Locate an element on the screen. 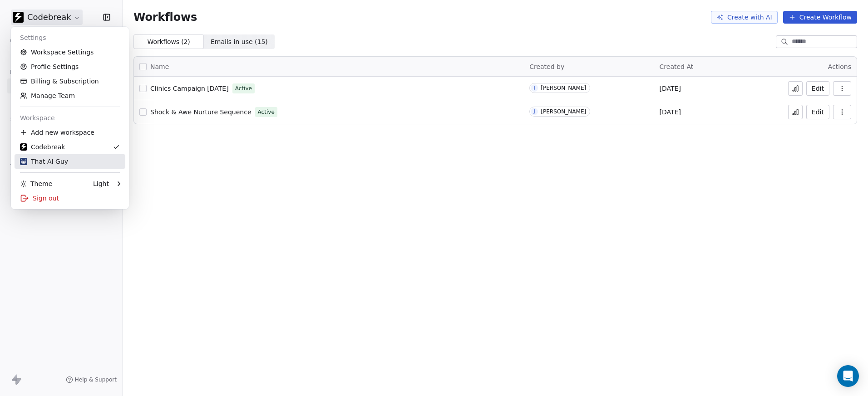  div: Codebreak is located at coordinates (42, 147).